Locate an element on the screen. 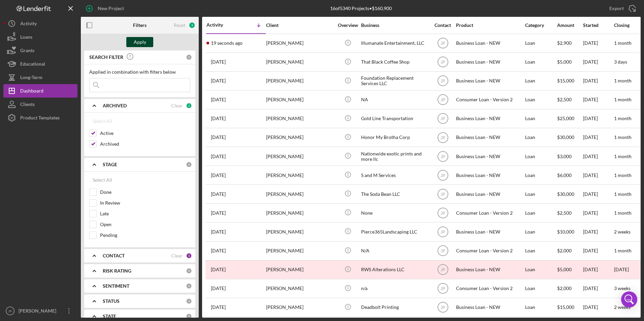 The height and width of the screenshot is (321, 644). div: Select All is located at coordinates (103, 121).